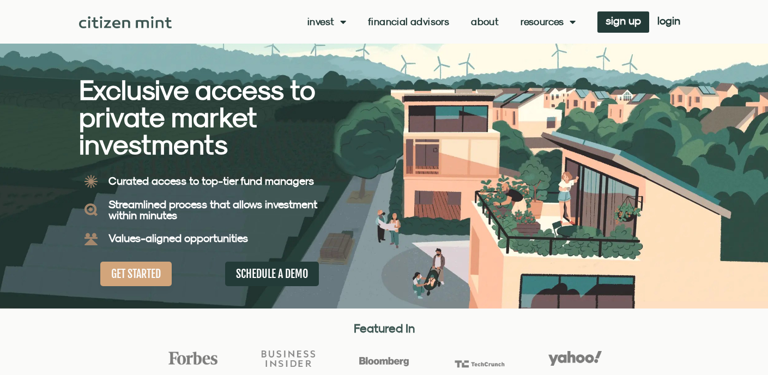  I want to click on a: Invest, so click(327, 22).